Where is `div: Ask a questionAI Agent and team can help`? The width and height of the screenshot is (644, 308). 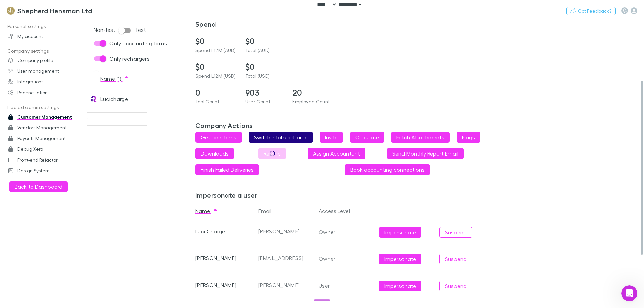
div: Ask a questionAI Agent and team can help is located at coordinates (67, 142).